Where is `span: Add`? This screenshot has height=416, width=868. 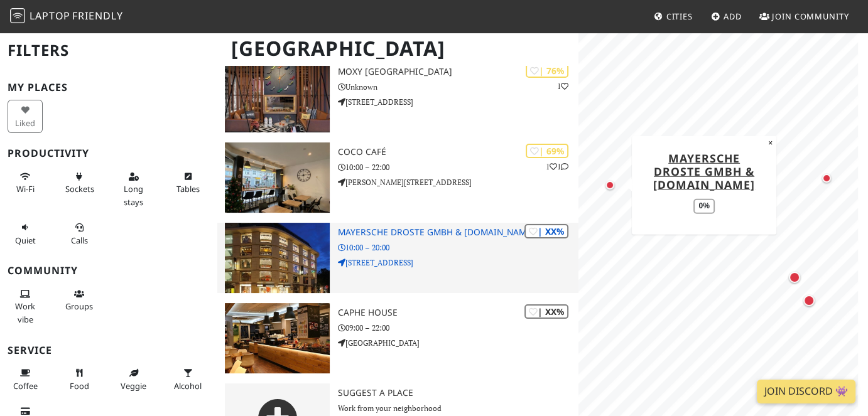
span: Add is located at coordinates (732, 16).